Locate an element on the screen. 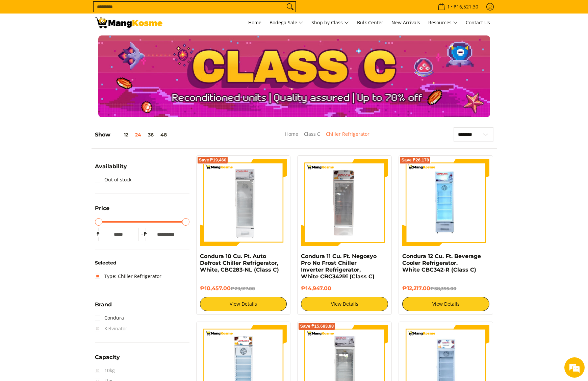 The width and height of the screenshot is (588, 381). del: ₱38,395.00 is located at coordinates (443, 288).